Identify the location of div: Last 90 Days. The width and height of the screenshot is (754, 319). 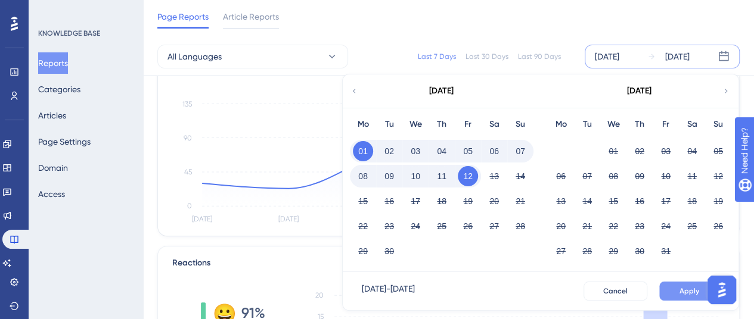
(539, 57).